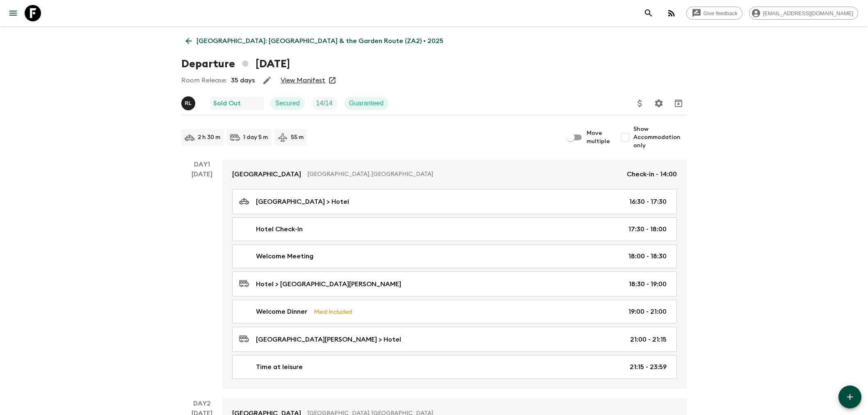 Image resolution: width=868 pixels, height=415 pixels. I want to click on p: Time at leisure, so click(280, 367).